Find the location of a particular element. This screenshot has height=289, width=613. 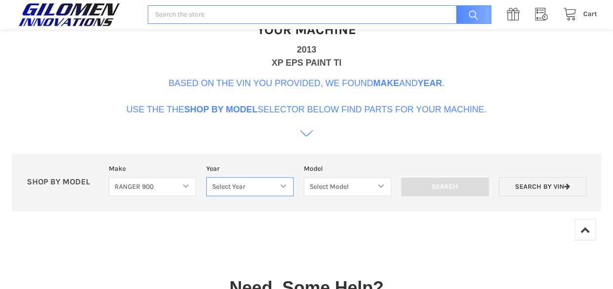

p: SHOP BY MODEL is located at coordinates (63, 182).